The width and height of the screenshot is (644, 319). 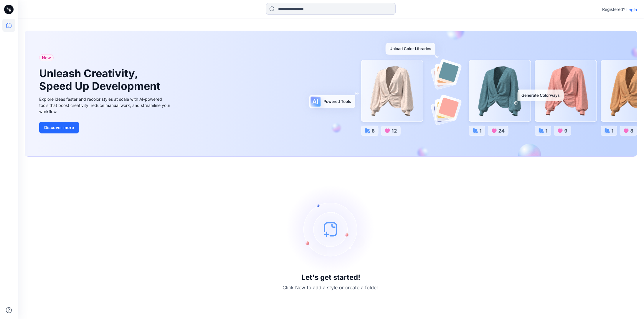 What do you see at coordinates (632, 10) in the screenshot?
I see `p: Login` at bounding box center [632, 10].